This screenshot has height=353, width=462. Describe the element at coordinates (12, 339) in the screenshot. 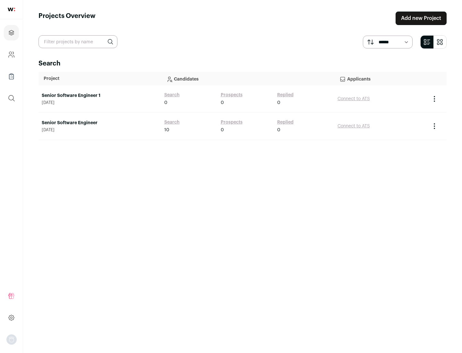

I see `img: nopic.png` at that location.